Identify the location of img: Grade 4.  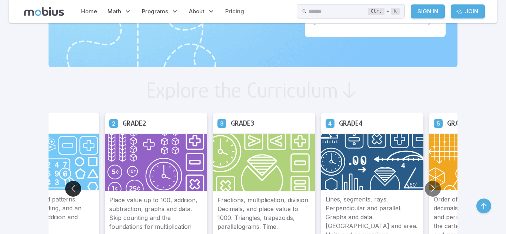
(372, 162).